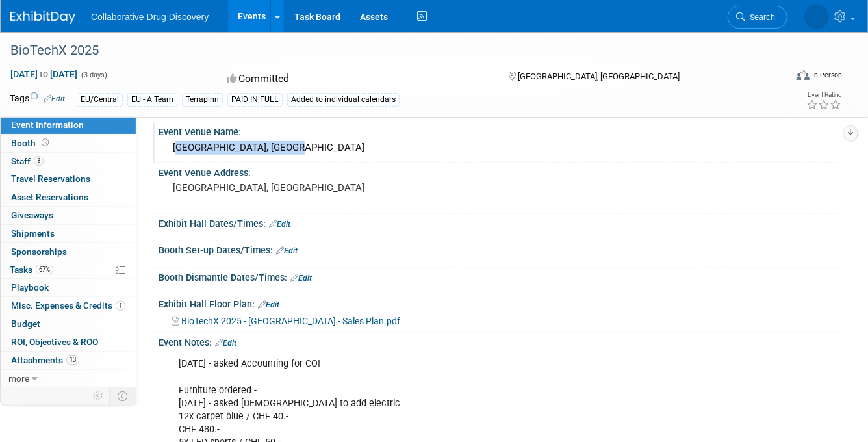 This screenshot has width=868, height=442. What do you see at coordinates (760, 17) in the screenshot?
I see `span: Search` at bounding box center [760, 17].